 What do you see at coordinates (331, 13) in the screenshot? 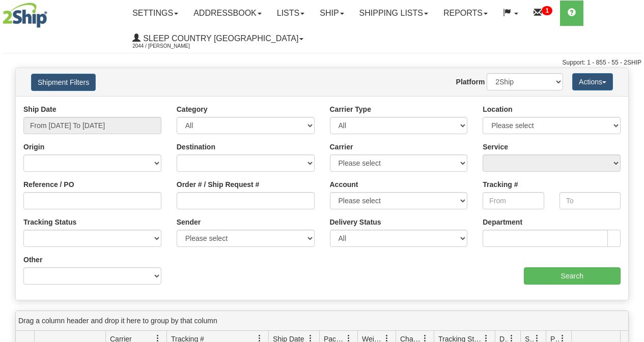
I see `a: Ship` at bounding box center [331, 13].